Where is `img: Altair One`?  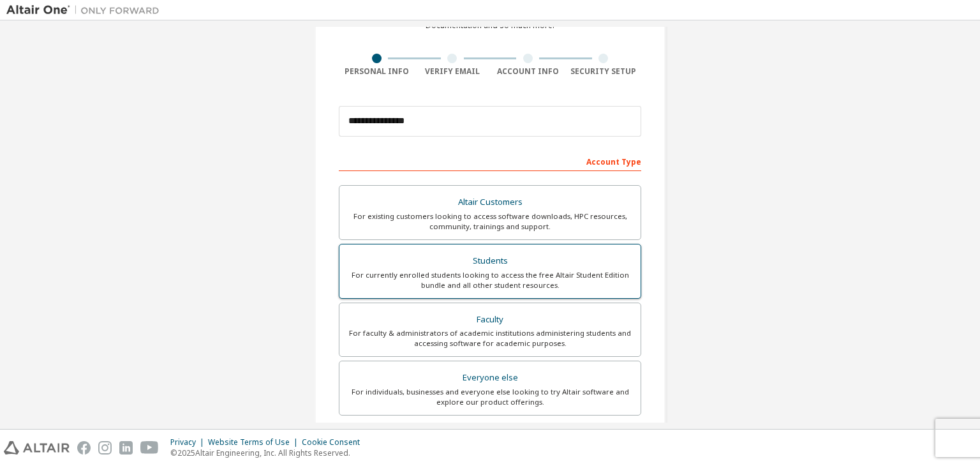 img: Altair One is located at coordinates (86, 10).